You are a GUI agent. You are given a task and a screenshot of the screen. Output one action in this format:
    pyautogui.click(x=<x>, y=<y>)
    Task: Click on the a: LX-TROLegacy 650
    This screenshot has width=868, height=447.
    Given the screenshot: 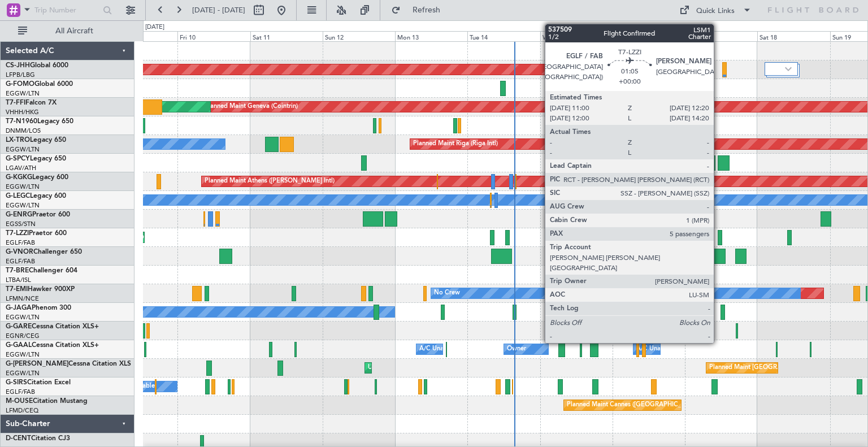 What is the action you would take?
    pyautogui.click(x=35, y=140)
    